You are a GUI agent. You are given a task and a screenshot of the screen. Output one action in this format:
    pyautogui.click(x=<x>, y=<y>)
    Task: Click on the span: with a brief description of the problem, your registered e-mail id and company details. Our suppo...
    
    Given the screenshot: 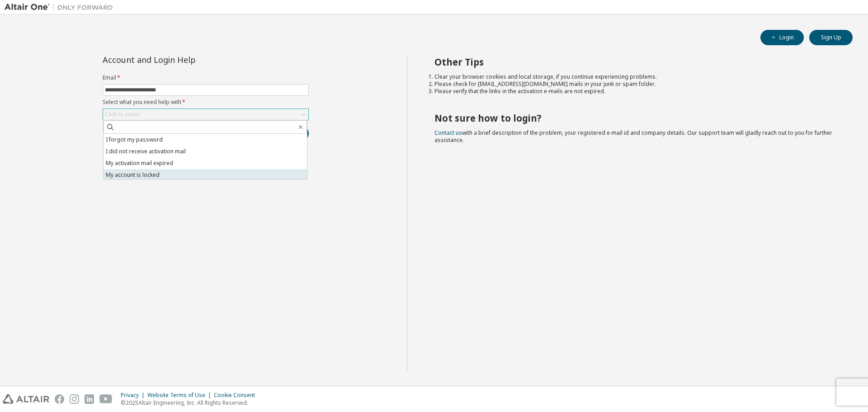 What is the action you would take?
    pyautogui.click(x=634, y=136)
    